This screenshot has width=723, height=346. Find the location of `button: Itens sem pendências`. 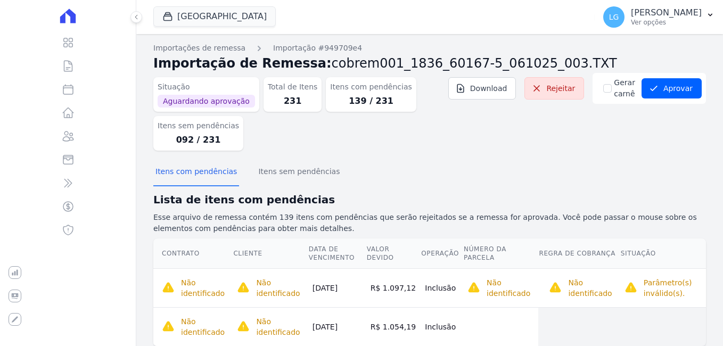

button: Itens sem pendências is located at coordinates (299, 172).